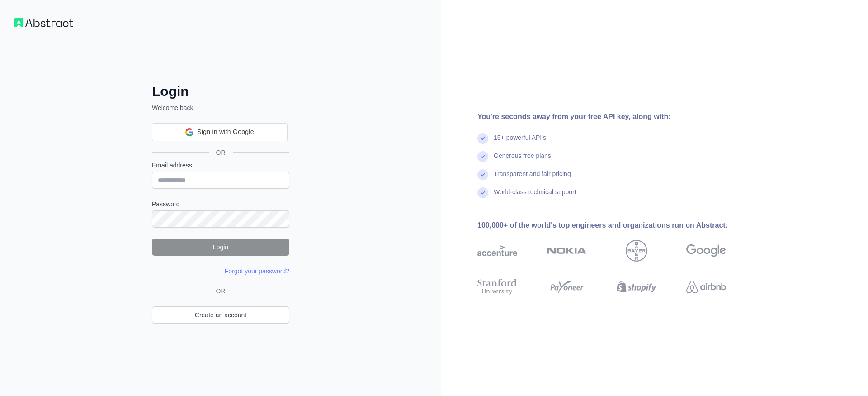 This screenshot has width=868, height=396. Describe the element at coordinates (522, 160) in the screenshot. I see `div: Generous free plans` at that location.